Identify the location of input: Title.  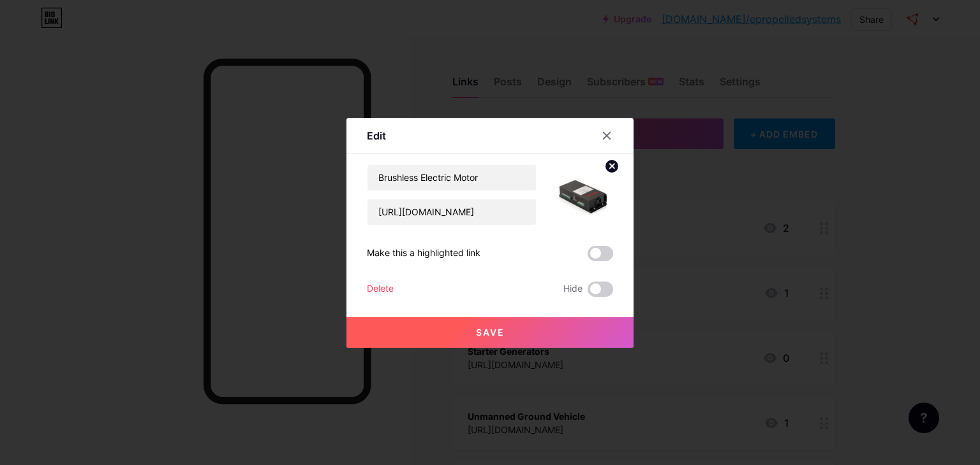
(452, 178).